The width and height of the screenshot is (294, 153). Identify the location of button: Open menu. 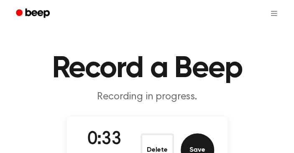
(274, 13).